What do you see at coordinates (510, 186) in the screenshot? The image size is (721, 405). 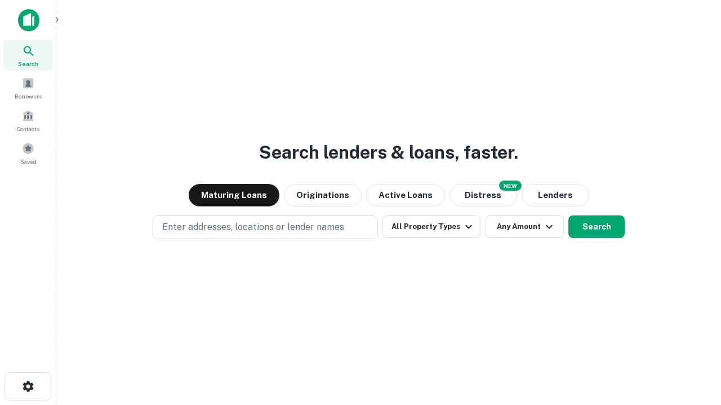 I see `div: NEW` at bounding box center [510, 186].